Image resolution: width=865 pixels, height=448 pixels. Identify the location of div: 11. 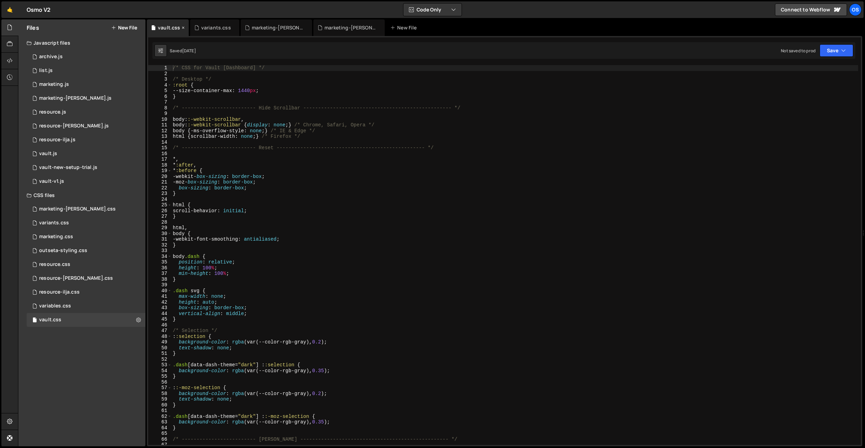
(160, 125).